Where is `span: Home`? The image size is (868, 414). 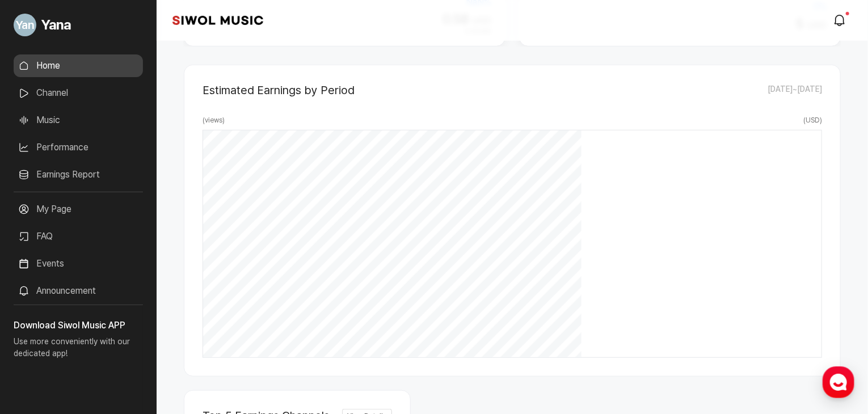 span: Home is located at coordinates (39, 341).